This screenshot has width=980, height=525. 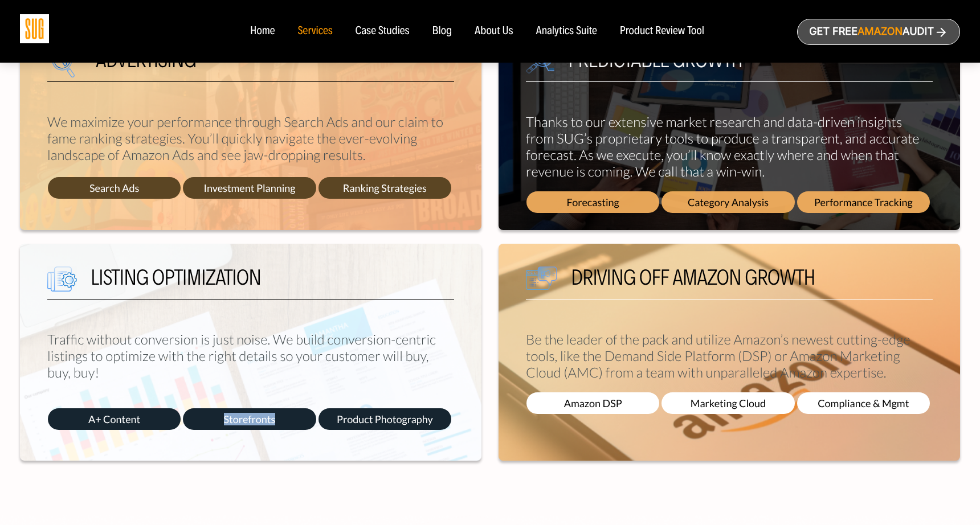 I want to click on p: We maximize your performance through Search Ads and our claim to fame ranking strategies. You’ll ..., so click(x=250, y=138).